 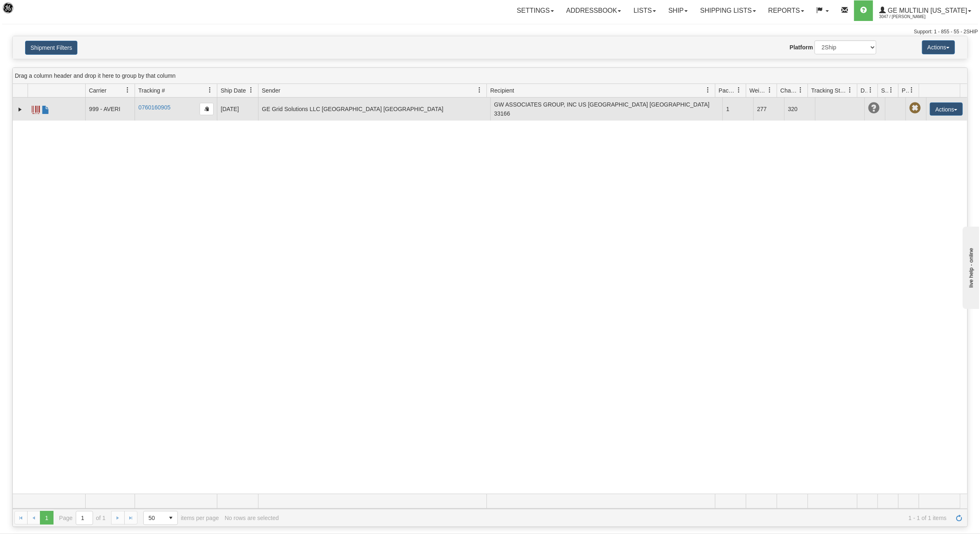 I want to click on span: 50, so click(x=154, y=518).